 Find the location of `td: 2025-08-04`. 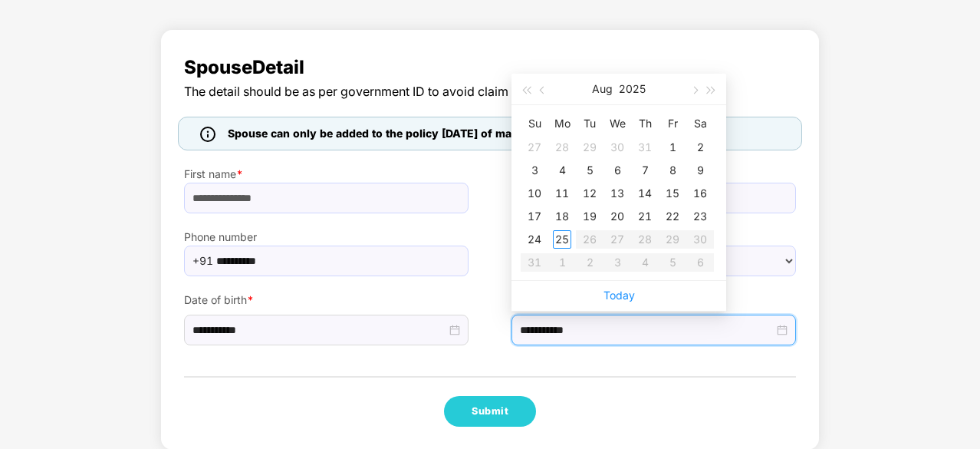

td: 2025-08-04 is located at coordinates (562, 170).